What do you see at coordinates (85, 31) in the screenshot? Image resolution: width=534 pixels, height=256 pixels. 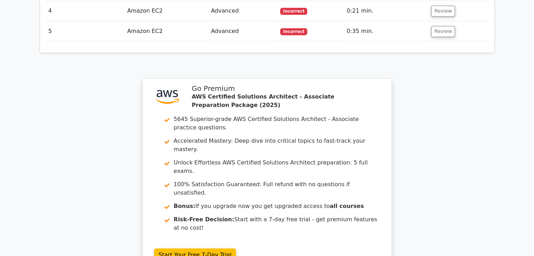 I see `td: 5` at bounding box center [85, 31].